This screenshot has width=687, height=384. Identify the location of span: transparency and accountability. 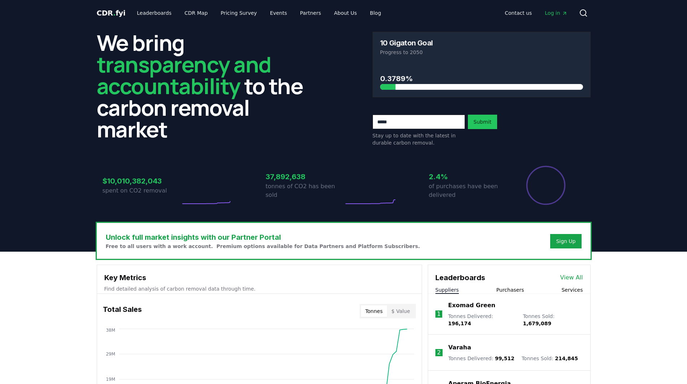
(184, 75).